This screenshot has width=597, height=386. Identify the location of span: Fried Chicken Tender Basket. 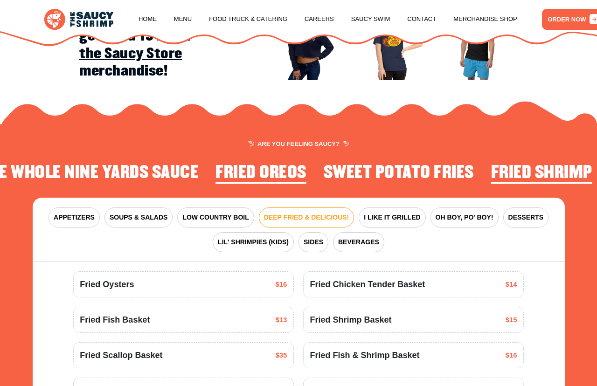
(367, 284).